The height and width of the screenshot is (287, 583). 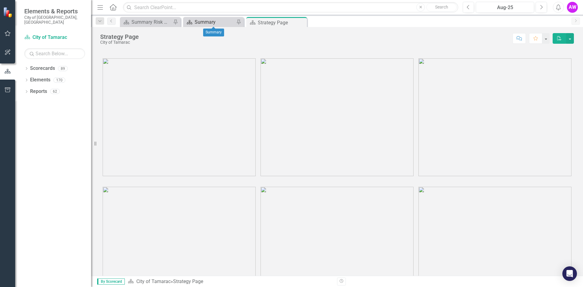 What do you see at coordinates (442, 7) in the screenshot?
I see `button: Search` at bounding box center [442, 7].